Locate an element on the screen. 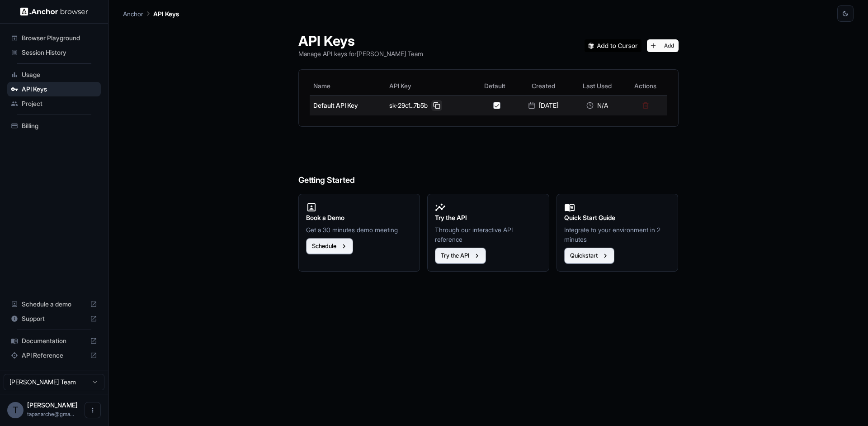 The width and height of the screenshot is (868, 426). th: Name is located at coordinates (348, 86).